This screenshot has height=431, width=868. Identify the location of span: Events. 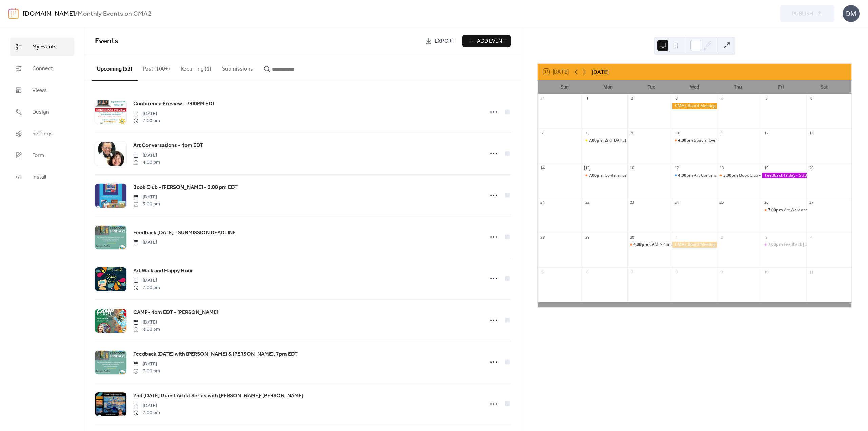
(107, 41).